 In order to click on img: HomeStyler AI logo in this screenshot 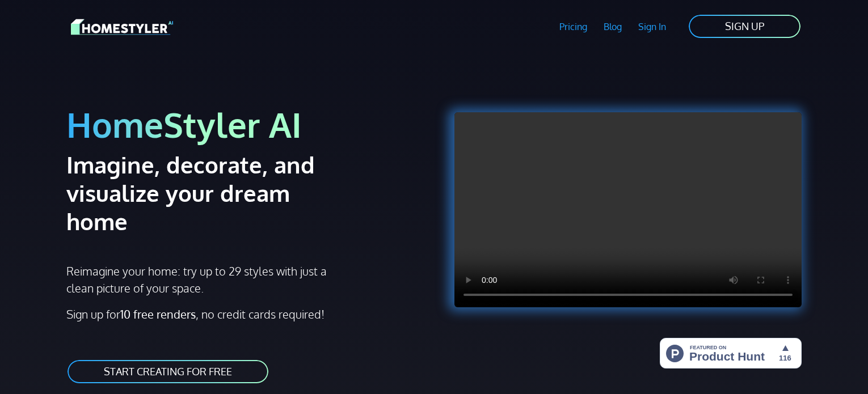, I will do `click(122, 27)`.